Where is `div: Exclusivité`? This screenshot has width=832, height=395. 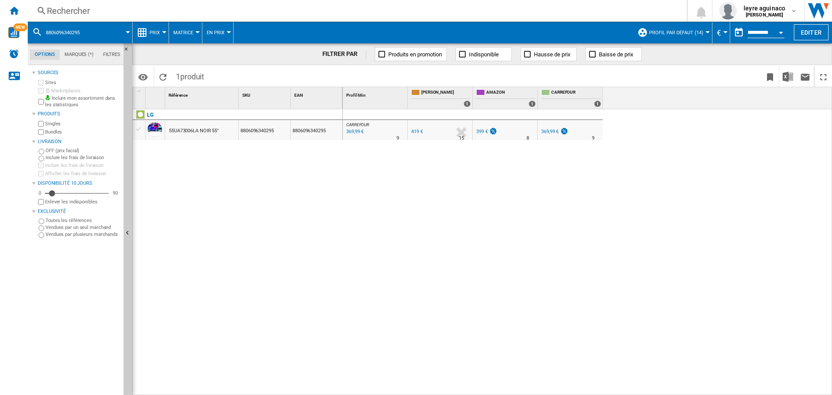
div: Exclusivité is located at coordinates (79, 212).